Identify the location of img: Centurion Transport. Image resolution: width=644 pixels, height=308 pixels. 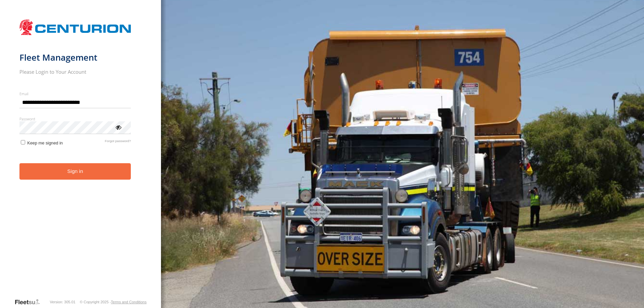
(75, 28).